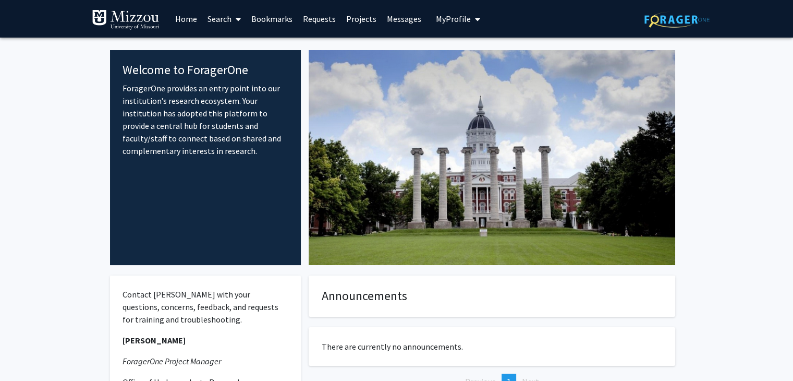 This screenshot has height=381, width=793. What do you see at coordinates (677, 19) in the screenshot?
I see `img: ForagerOne Logo` at bounding box center [677, 19].